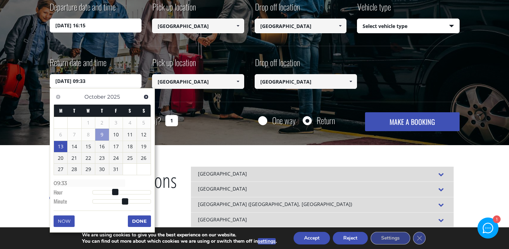 The width and height of the screenshot is (509, 249). Describe the element at coordinates (130, 147) in the screenshot. I see `a: 18` at that location.